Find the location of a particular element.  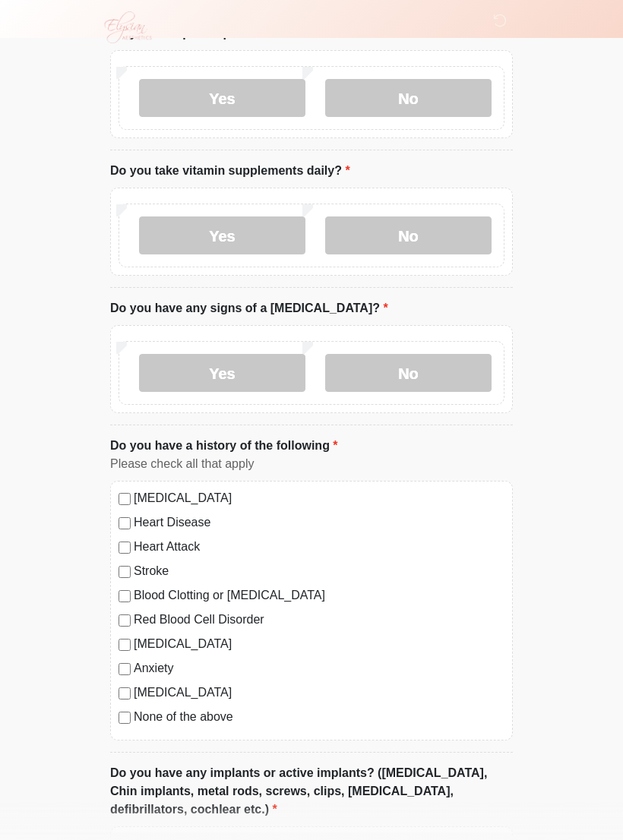

label: Do you take vitamin supplements daily? is located at coordinates (230, 171).